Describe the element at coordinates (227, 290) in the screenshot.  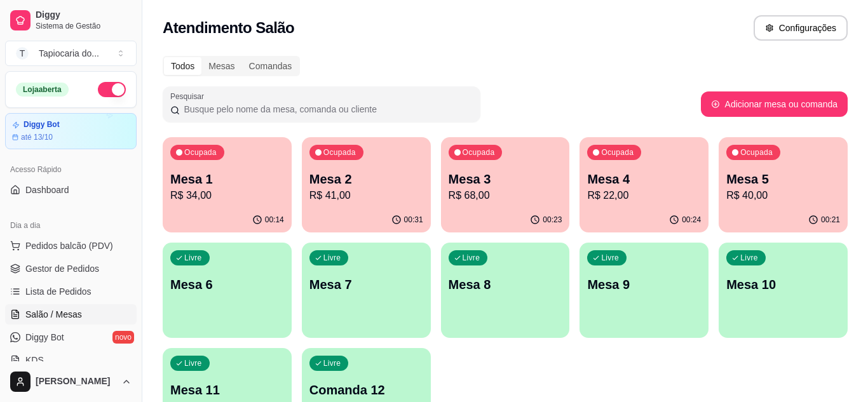
I see `button: LivreMesa 6` at that location.